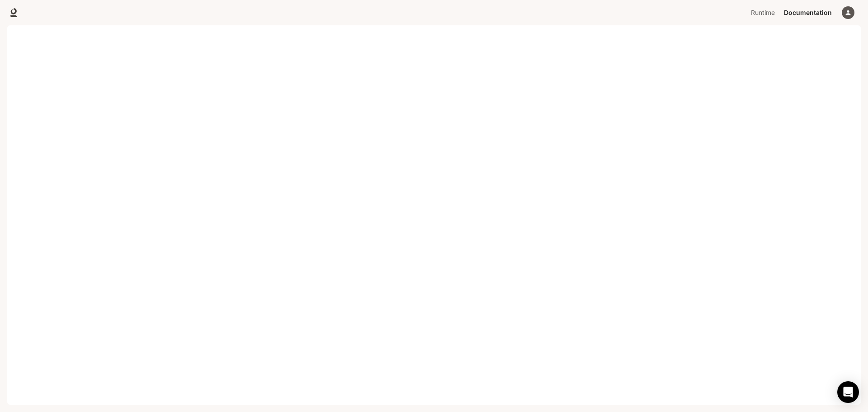  What do you see at coordinates (808, 13) in the screenshot?
I see `a: Documentation` at bounding box center [808, 13].